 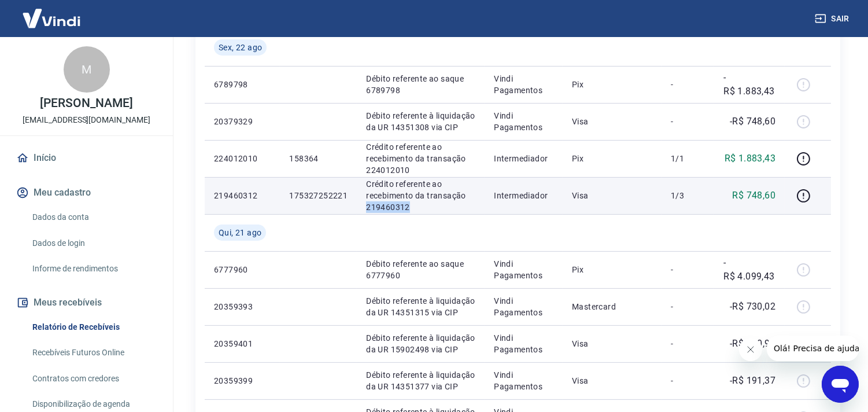 I want to click on button: Sair, so click(x=833, y=18).